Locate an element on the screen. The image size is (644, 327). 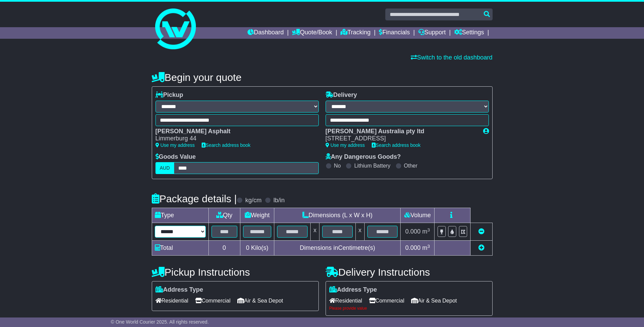
td: Dimensions in Centimetre(s) is located at coordinates (337, 248).